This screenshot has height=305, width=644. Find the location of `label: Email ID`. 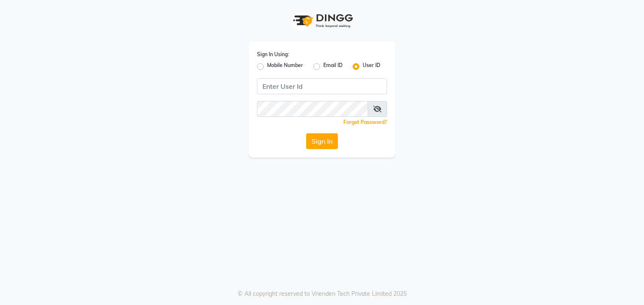

label: Email ID is located at coordinates (333, 67).